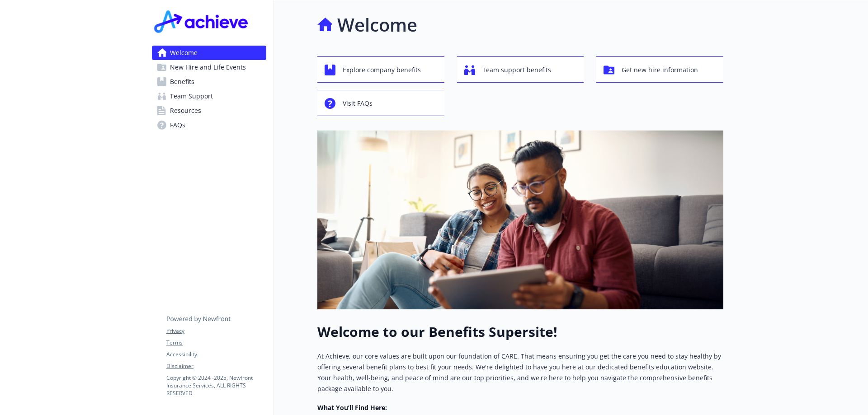  What do you see at coordinates (209, 125) in the screenshot?
I see `a: FAQs` at bounding box center [209, 125].